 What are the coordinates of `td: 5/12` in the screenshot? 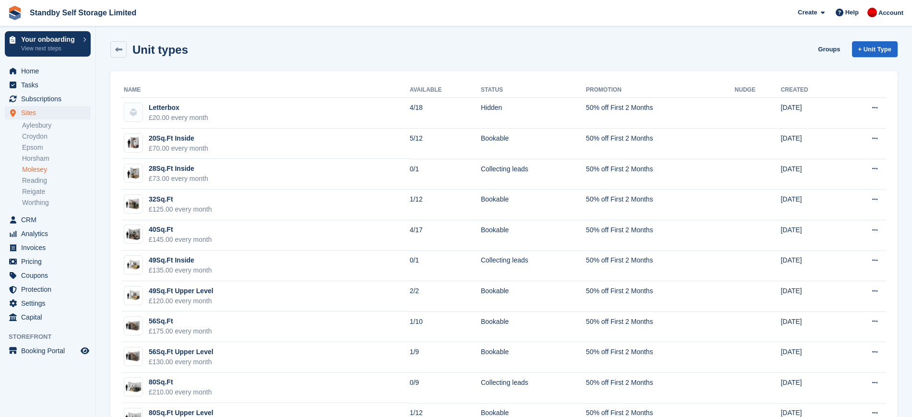 It's located at (445, 144).